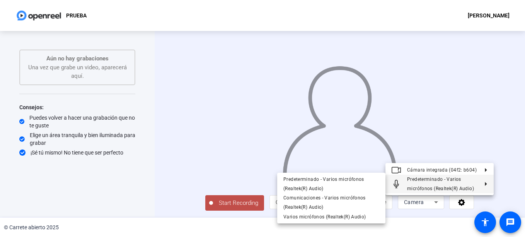 This screenshot has height=237, width=525. What do you see at coordinates (397, 184) in the screenshot?
I see `mat-icon: Micrófono` at bounding box center [397, 184].